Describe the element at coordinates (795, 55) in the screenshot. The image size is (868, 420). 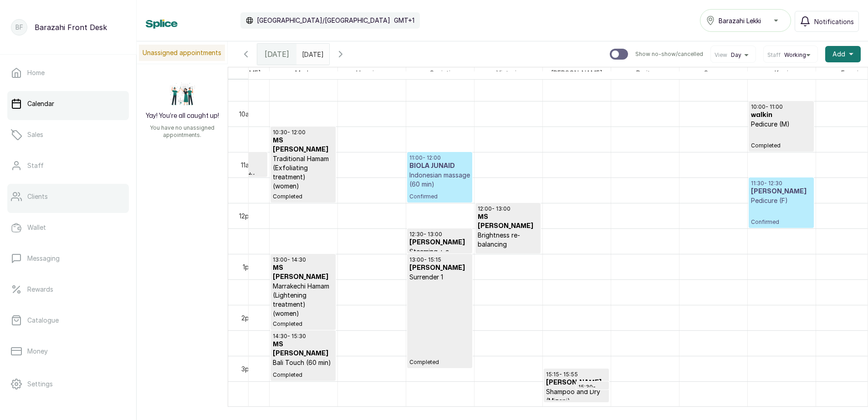
I see `span: Working` at that location.